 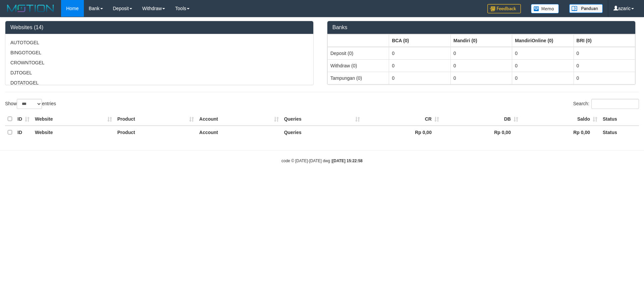 I want to click on select: Showentries, so click(x=29, y=104).